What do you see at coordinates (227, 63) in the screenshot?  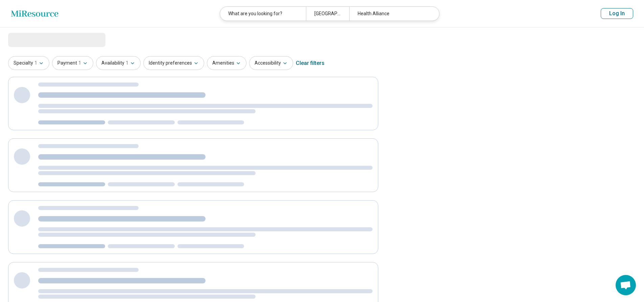 I see `button: Amenities` at bounding box center [227, 63].